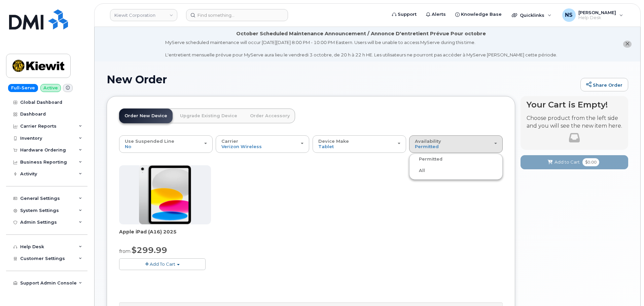  I want to click on h1: New Order, so click(342, 79).